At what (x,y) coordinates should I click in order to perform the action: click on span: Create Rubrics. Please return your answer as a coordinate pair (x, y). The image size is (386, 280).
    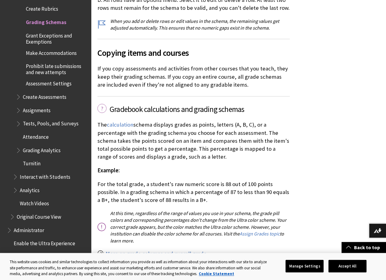
    Looking at the image, I should click on (42, 8).